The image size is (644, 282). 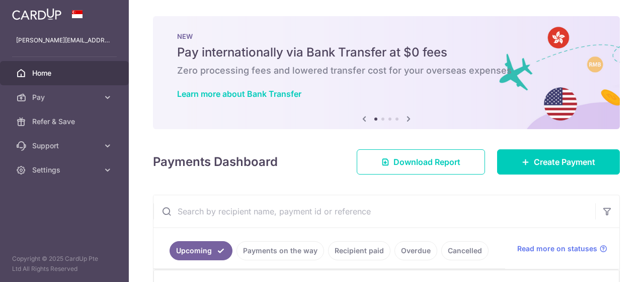 What do you see at coordinates (65, 121) in the screenshot?
I see `span: Refer & Save` at bounding box center [65, 121].